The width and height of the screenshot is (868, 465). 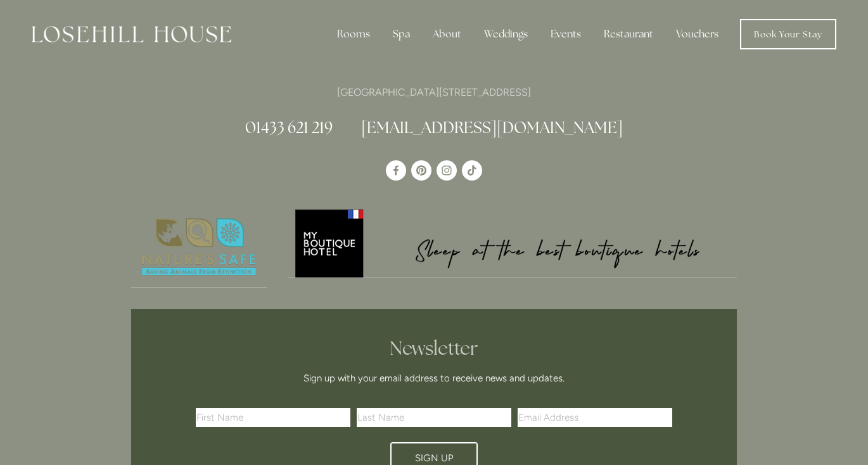 What do you see at coordinates (788, 34) in the screenshot?
I see `a: Book Your Stay` at bounding box center [788, 34].